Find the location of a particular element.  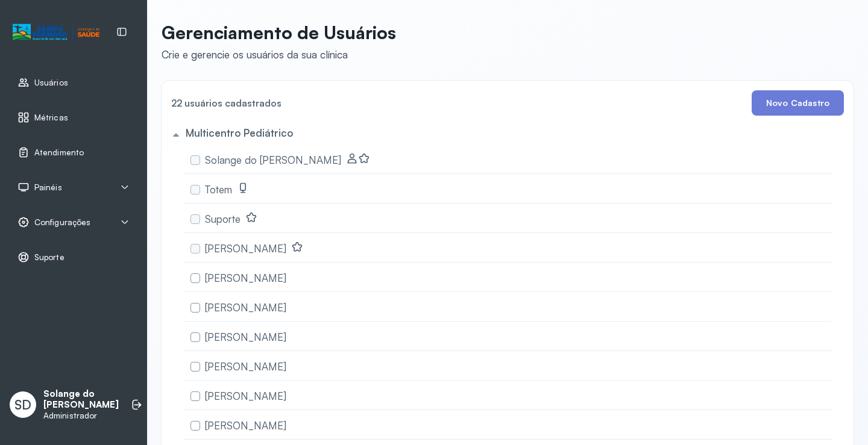

h5: Multicentro Pediátrico is located at coordinates (240, 132).